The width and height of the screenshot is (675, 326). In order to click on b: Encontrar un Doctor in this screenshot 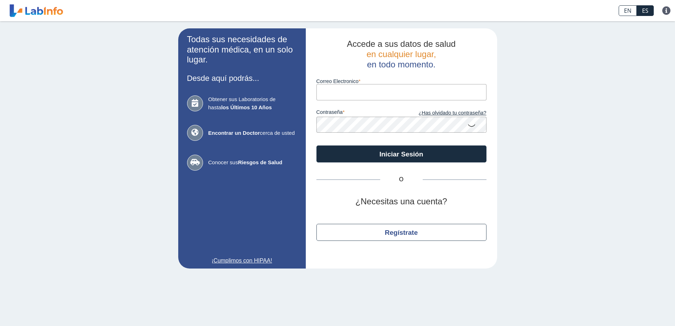, I will do `click(234, 133)`.